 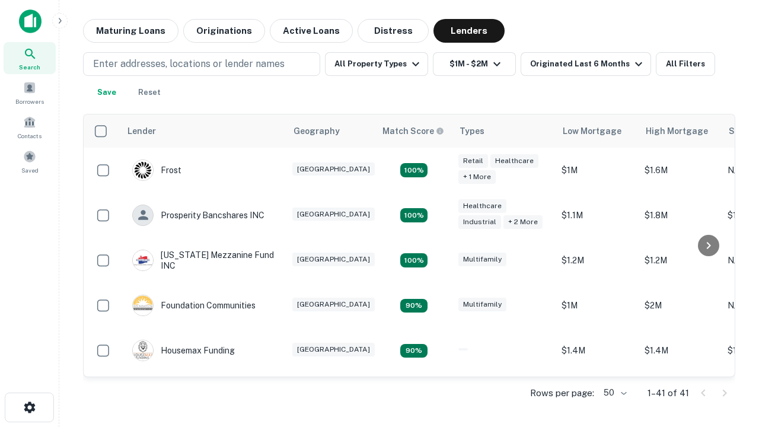 I want to click on p: Enter addresses, locations or lender names, so click(x=189, y=64).